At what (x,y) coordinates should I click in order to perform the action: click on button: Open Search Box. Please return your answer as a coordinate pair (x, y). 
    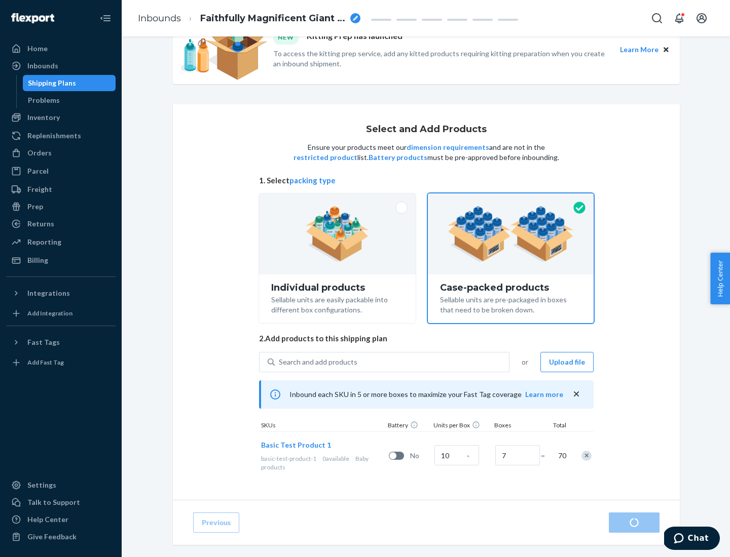
    Looking at the image, I should click on (657, 18).